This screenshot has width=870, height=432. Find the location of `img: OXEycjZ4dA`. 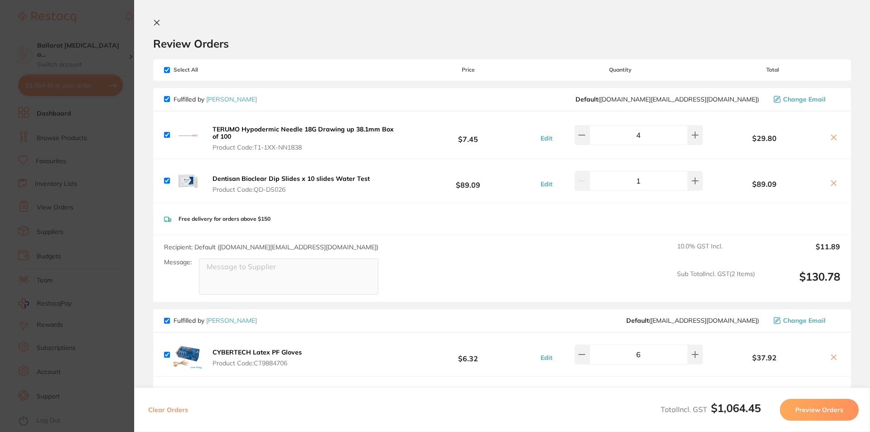

img: OXEycjZ4dA is located at coordinates (188, 135).